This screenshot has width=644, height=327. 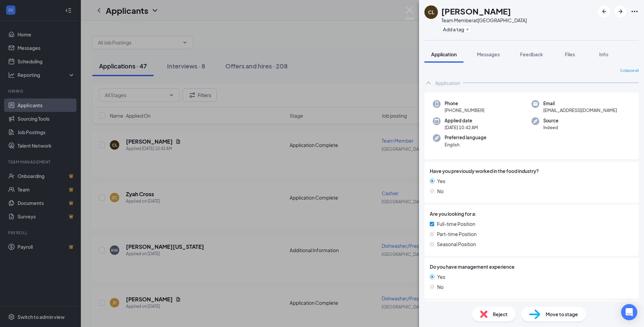 I want to click on button: ArrowRight, so click(x=621, y=11).